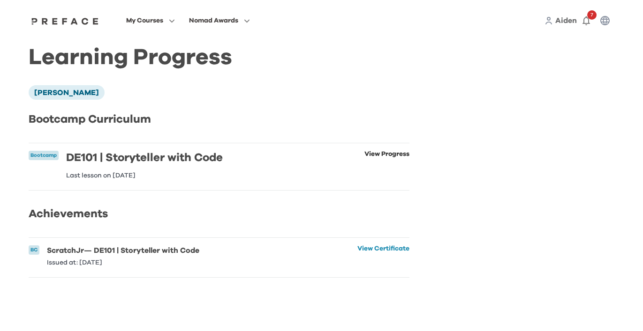 The width and height of the screenshot is (643, 331). Describe the element at coordinates (566, 21) in the screenshot. I see `a: Aiden` at that location.